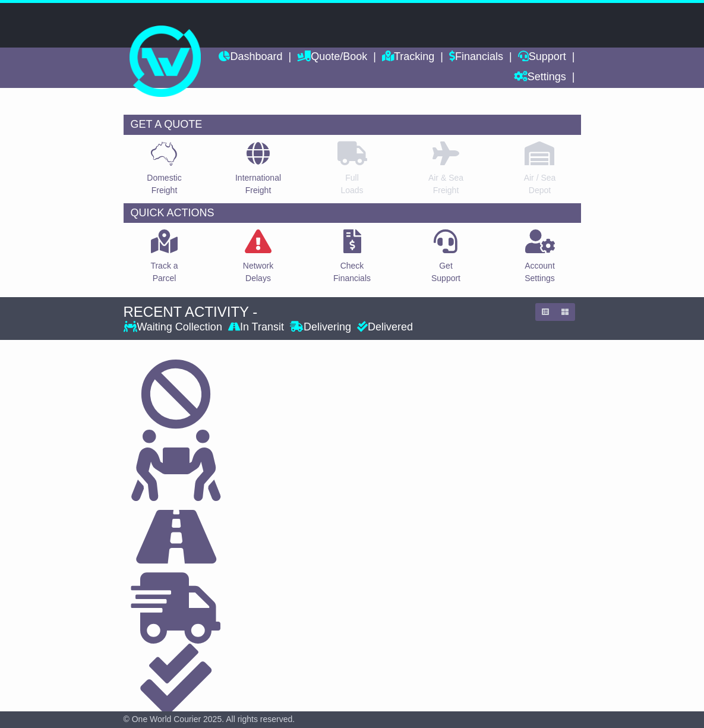 The image size is (704, 728). What do you see at coordinates (174, 327) in the screenshot?
I see `div: Waiting Collection` at bounding box center [174, 327].